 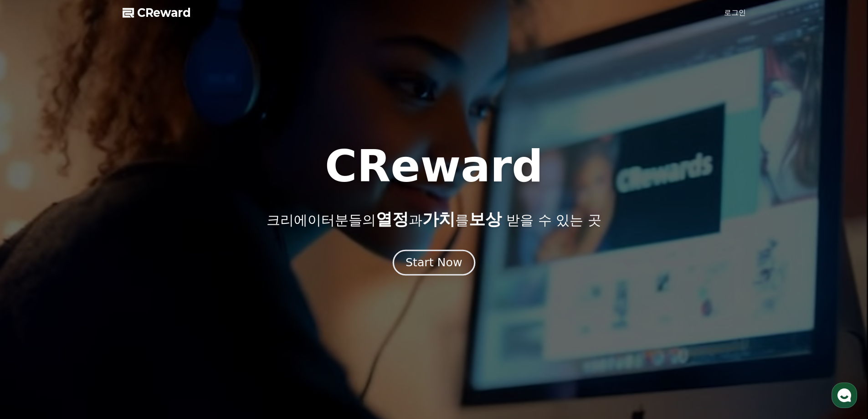 I want to click on span: 보상, so click(x=485, y=218).